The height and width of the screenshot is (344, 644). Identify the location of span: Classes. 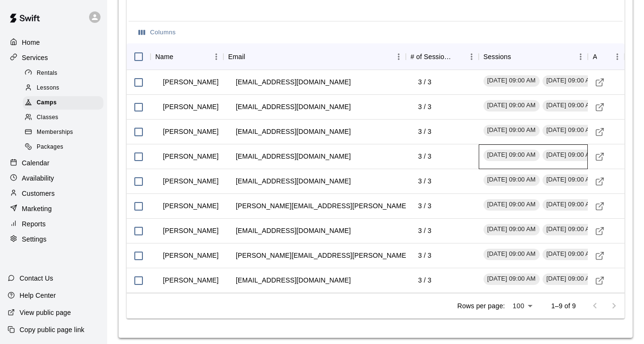
(47, 117).